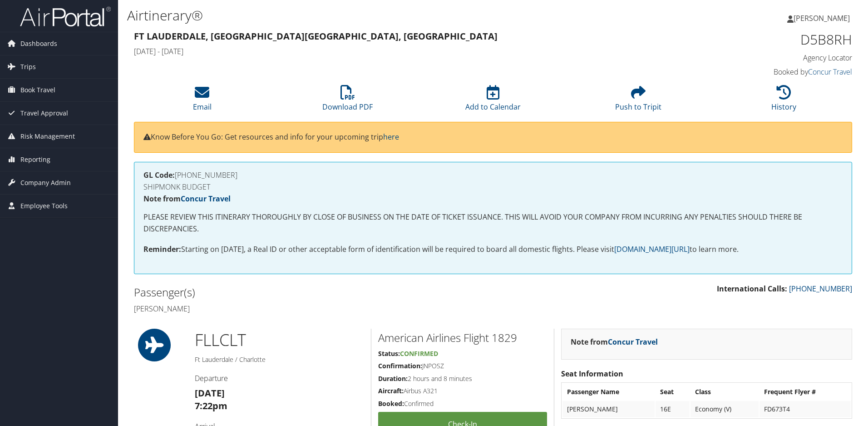 The image size is (868, 426). Describe the element at coordinates (390, 137) in the screenshot. I see `a: here` at that location.